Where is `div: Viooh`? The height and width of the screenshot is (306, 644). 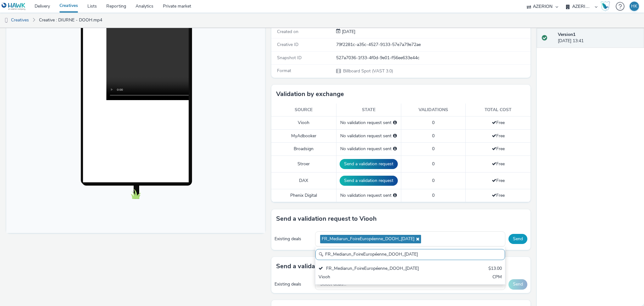 div: Viooh is located at coordinates (379, 277).